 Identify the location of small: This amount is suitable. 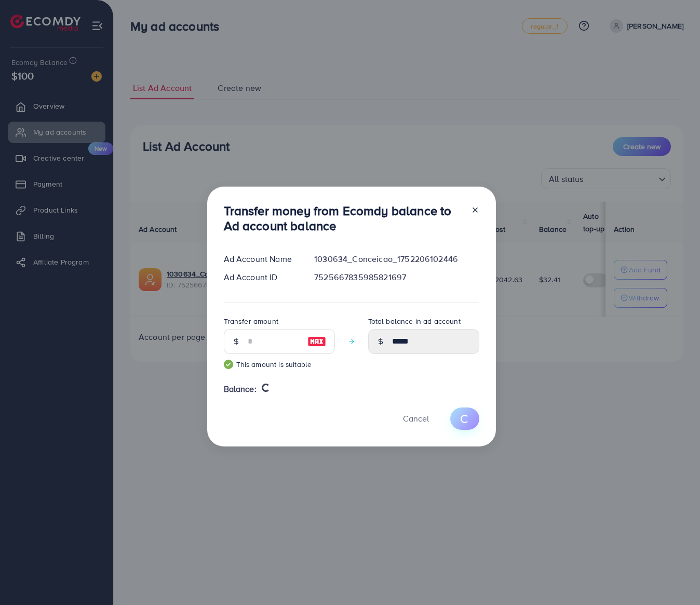
(279, 364).